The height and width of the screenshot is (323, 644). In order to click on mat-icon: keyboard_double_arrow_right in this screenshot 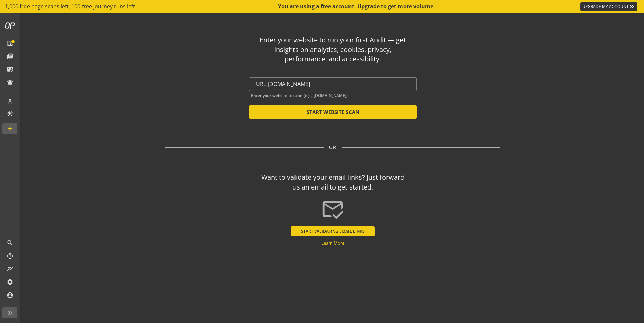, I will do `click(632, 7)`.